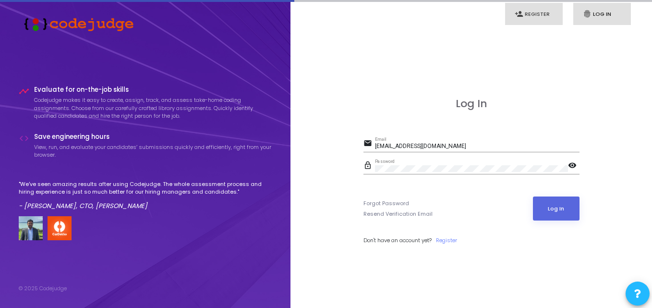  Describe the element at coordinates (534, 14) in the screenshot. I see `a: person_addRegister` at that location.